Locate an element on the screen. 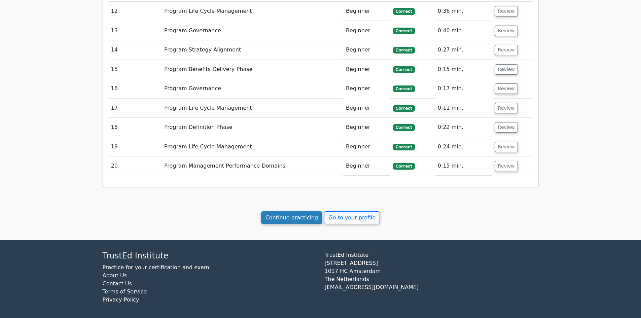 This screenshot has width=641, height=318. a: Privacy Policy is located at coordinates (121, 300).